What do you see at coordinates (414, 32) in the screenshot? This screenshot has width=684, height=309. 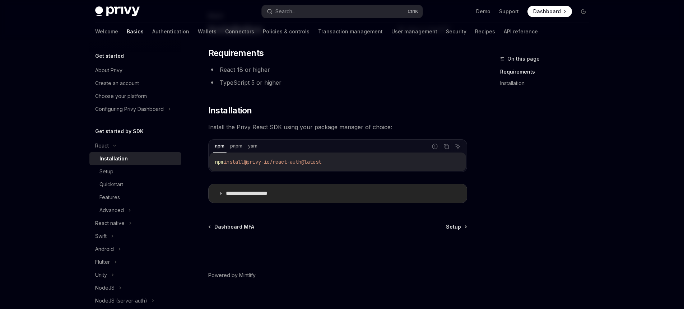 I see `a: User management` at bounding box center [414, 32].